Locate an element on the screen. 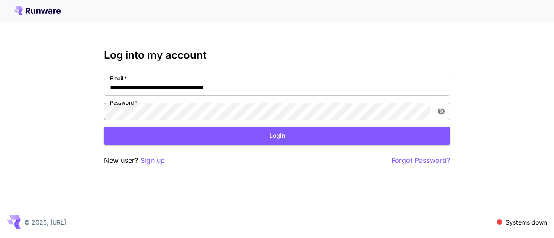 The image size is (554, 238). button: Login is located at coordinates (277, 136).